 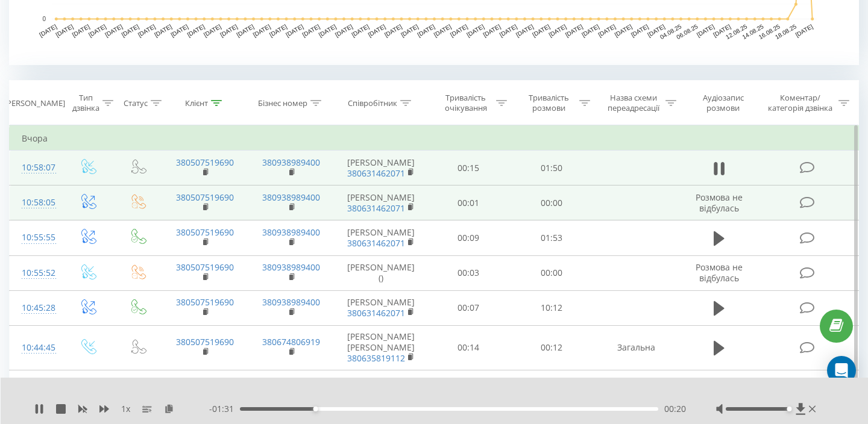 I want to click on td: Вчора, so click(x=434, y=139).